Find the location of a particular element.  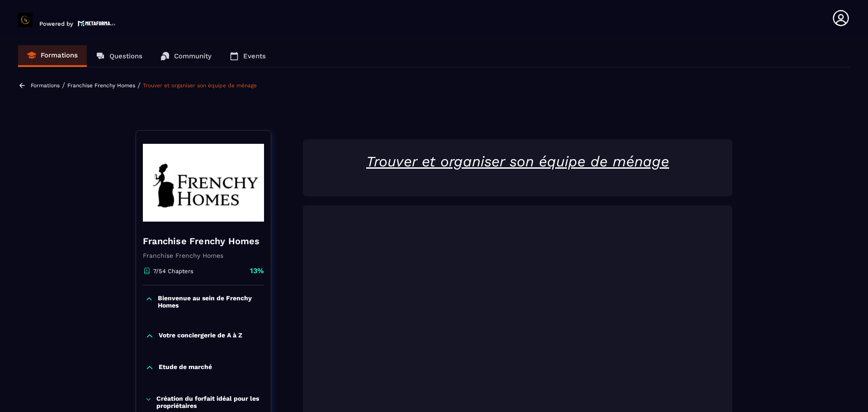

p: Etude de marché is located at coordinates (185, 368).